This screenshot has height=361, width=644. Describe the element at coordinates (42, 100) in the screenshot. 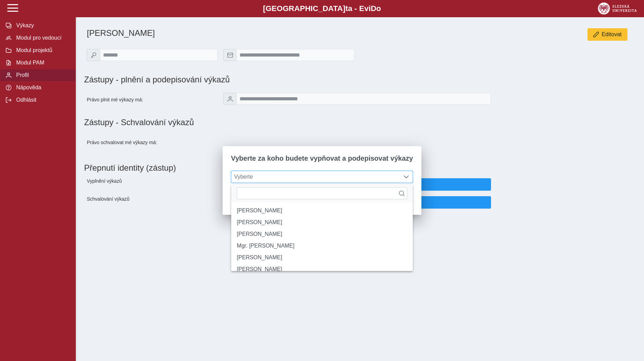

I see `span: Odhlásit` at that location.